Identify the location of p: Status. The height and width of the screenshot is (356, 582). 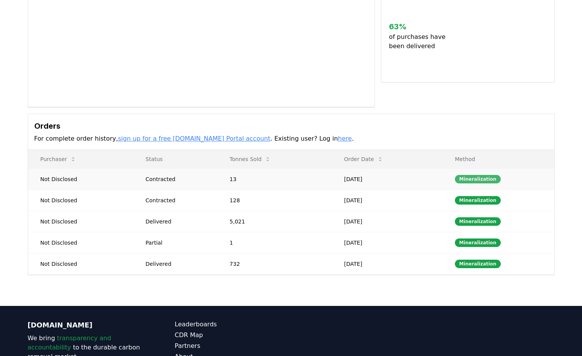
(175, 159).